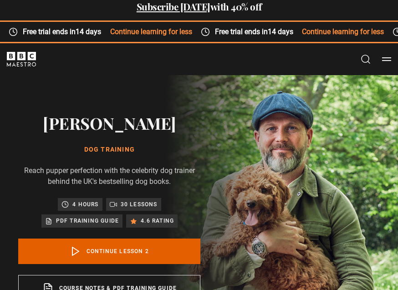 The width and height of the screenshot is (398, 290). I want to click on p: Reach pupper perfection with the celebrity dog trainer behind the UK's bestselling dog books., so click(109, 176).